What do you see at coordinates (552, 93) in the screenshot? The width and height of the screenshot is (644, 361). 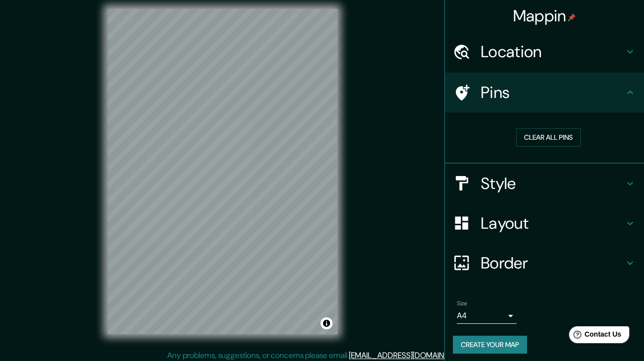 I see `h4: Pins` at bounding box center [552, 93].